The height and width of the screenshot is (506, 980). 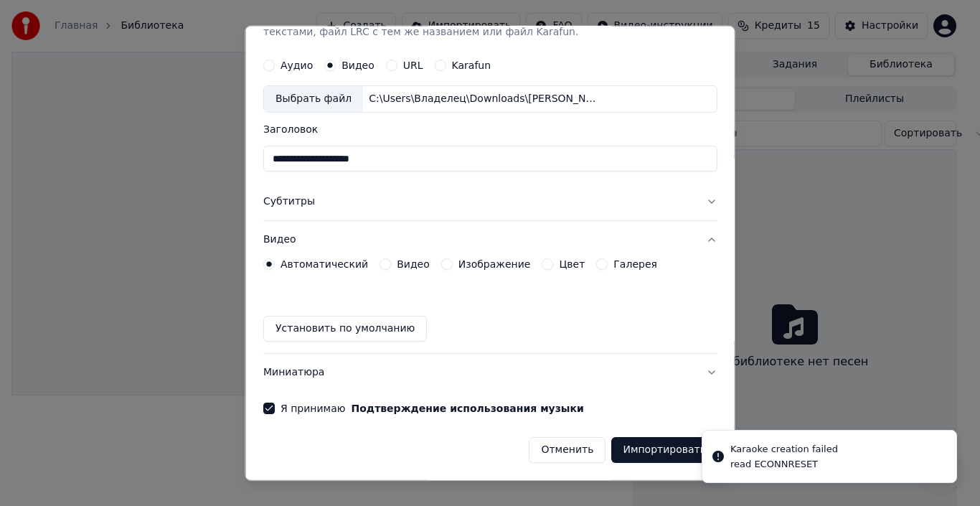 What do you see at coordinates (324, 264) in the screenshot?
I see `label: Автоматический` at bounding box center [324, 264].